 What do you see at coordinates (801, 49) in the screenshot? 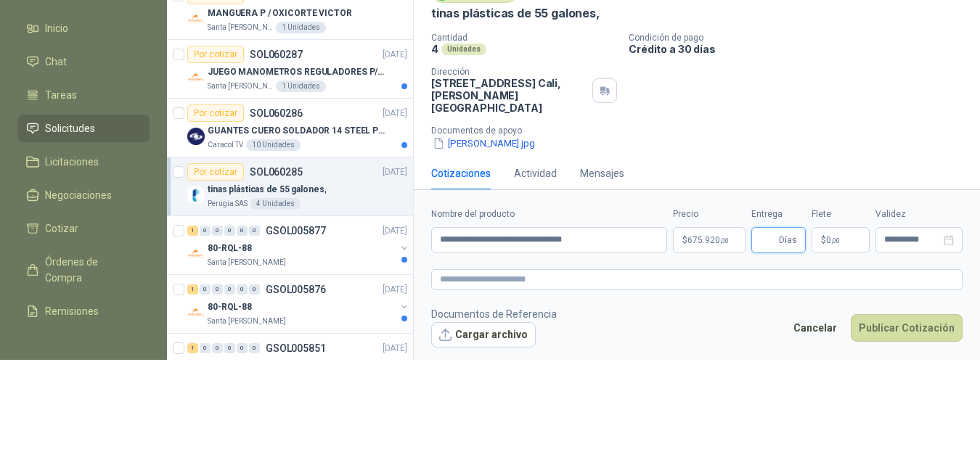
I see `p: Crédito a 30 días` at bounding box center [801, 49].